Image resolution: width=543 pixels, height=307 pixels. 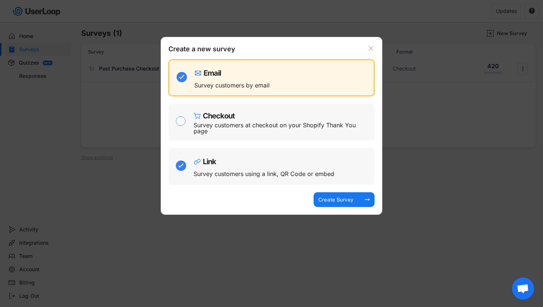 I want to click on div: Create Survey, so click(x=336, y=200).